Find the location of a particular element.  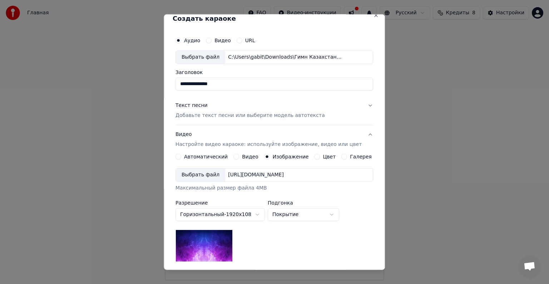

p: Настройте видео караоке: используйте изображение, видео или цвет is located at coordinates (268, 144).